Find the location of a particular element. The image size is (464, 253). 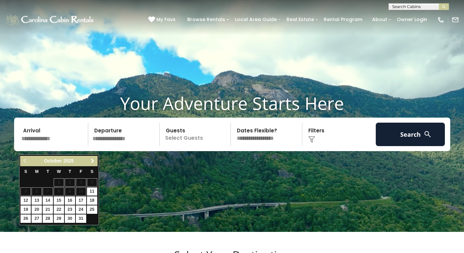

span: Next is located at coordinates (93, 161).